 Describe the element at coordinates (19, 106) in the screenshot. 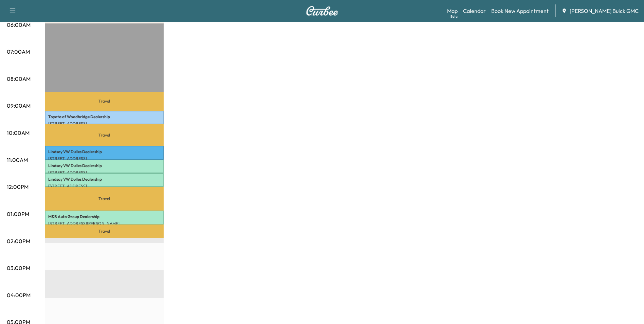

I see `p: 09:00AM` at that location.